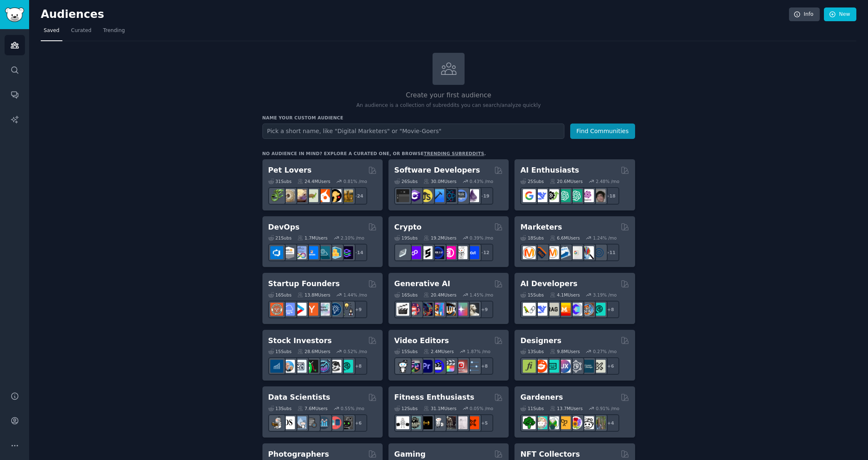 The width and height of the screenshot is (868, 460). What do you see at coordinates (439, 182) in the screenshot?
I see `div: 30.0M Users` at bounding box center [439, 182].